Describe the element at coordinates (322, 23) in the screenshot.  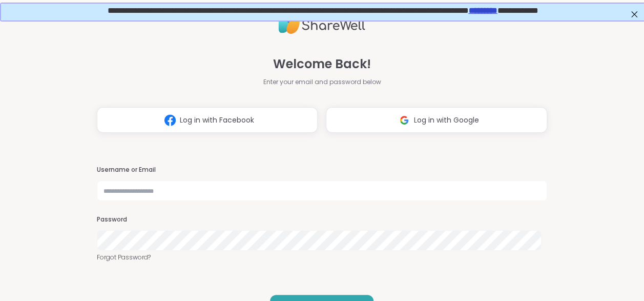
I see `img: ShareWell Logo` at that location.